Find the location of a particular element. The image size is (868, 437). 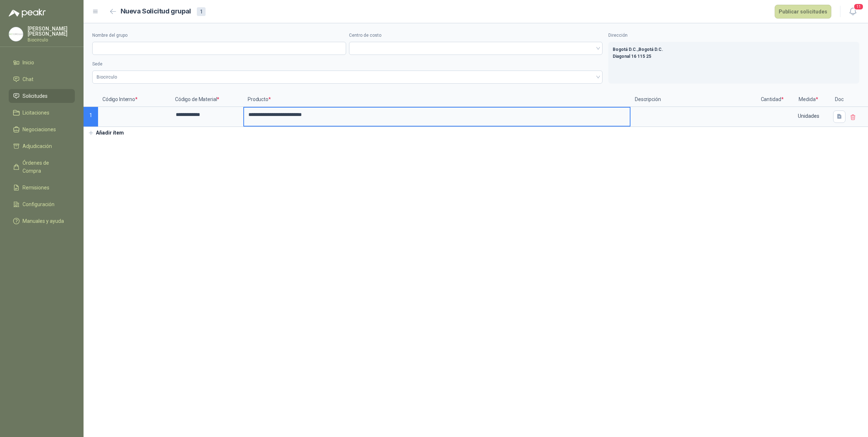

p: Producto is located at coordinates (437, 99).